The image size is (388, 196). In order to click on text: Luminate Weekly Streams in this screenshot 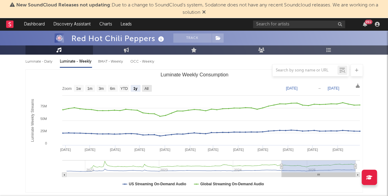, I will do `click(32, 121)`.